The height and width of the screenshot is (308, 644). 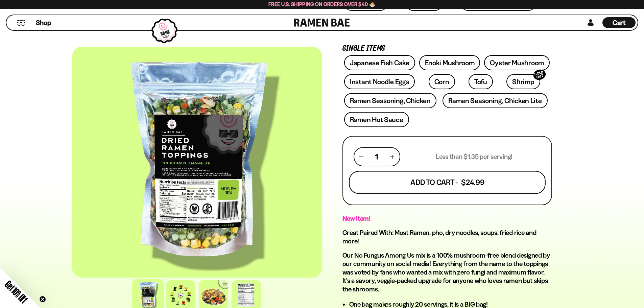 What do you see at coordinates (474, 156) in the screenshot?
I see `p: Less than $1.35 per serving!` at bounding box center [474, 156].